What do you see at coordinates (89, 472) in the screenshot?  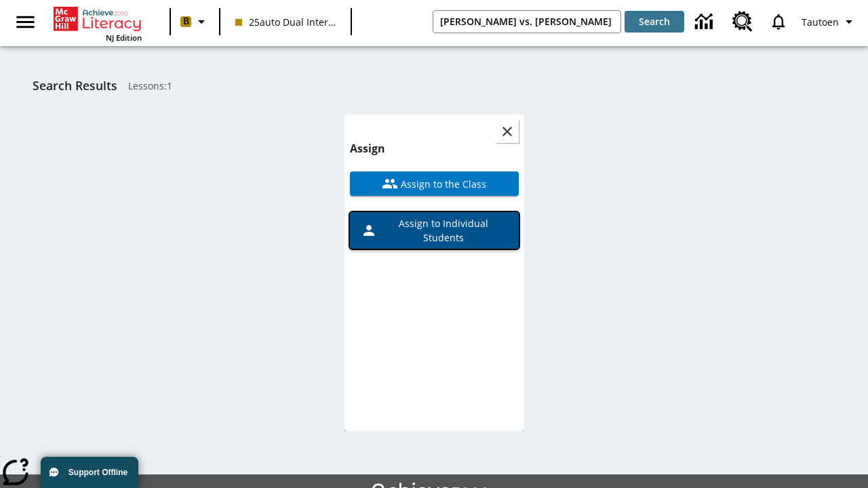 I see `button: Support Offline` at bounding box center [89, 472].